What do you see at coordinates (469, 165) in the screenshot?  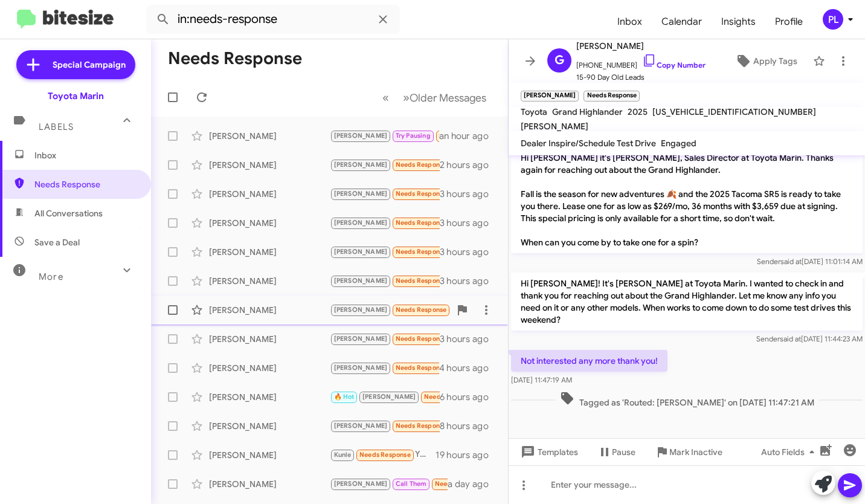 I see `div: 2 hours ago` at bounding box center [469, 165].